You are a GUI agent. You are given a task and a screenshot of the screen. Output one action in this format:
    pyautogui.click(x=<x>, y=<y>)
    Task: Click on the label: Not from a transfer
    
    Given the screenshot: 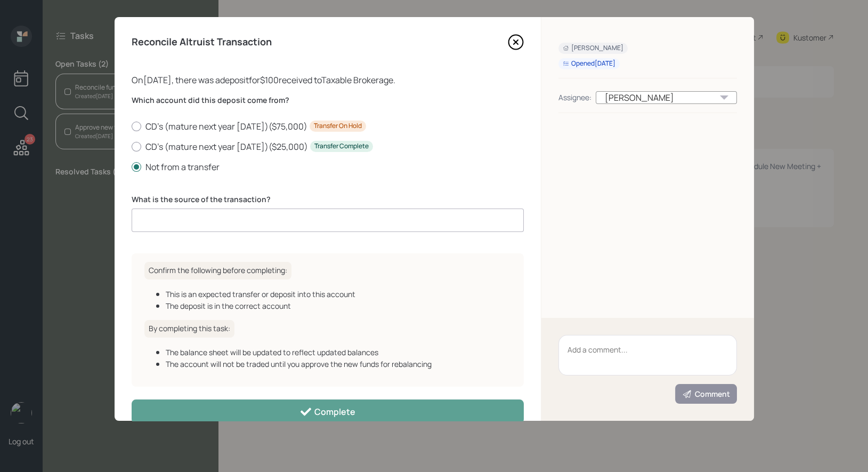 What is the action you would take?
    pyautogui.click(x=328, y=167)
    